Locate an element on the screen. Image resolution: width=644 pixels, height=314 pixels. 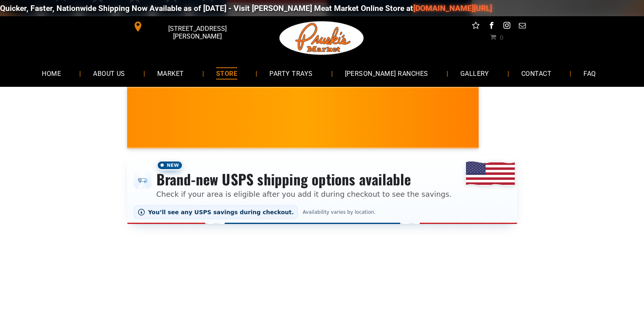
a: facebook is located at coordinates (491, 26).